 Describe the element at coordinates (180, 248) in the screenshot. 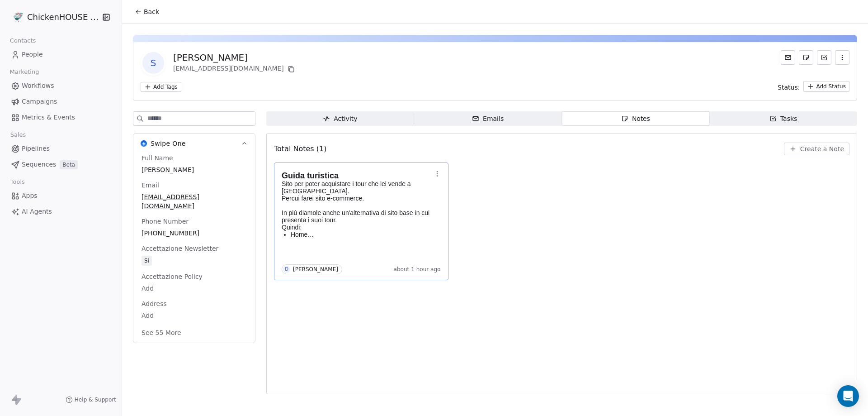

I see `span: Accettazione Newsletter` at that location.